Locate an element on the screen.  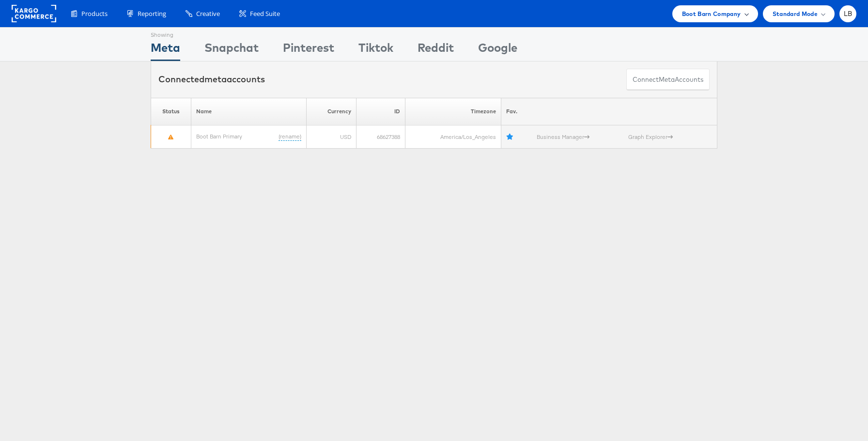
div: Tiktok is located at coordinates (376, 50).